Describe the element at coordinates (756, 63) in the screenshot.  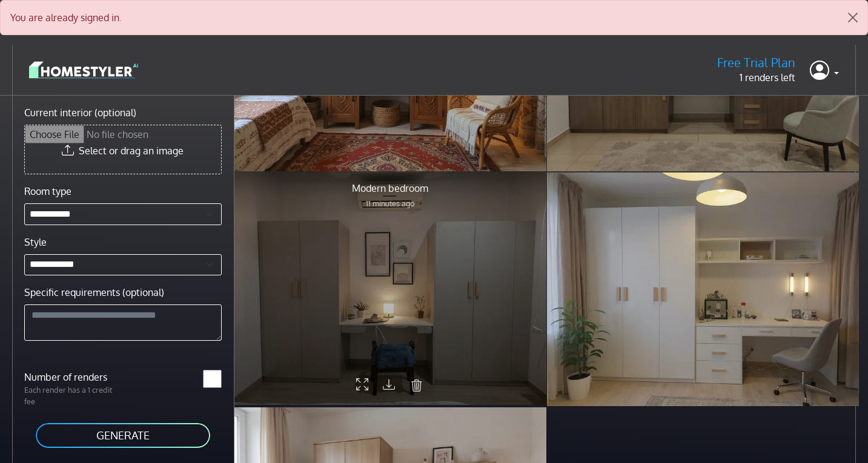
I see `h5: Free Trial Plan` at that location.